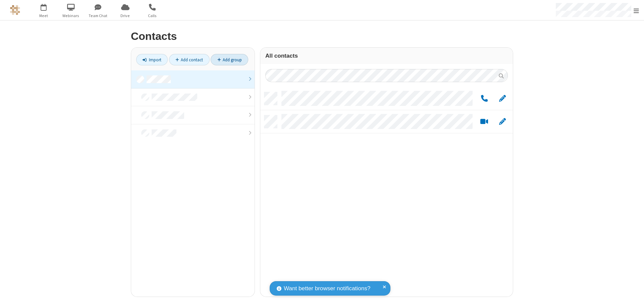 This screenshot has width=644, height=307. I want to click on a: Add group, so click(229, 60).